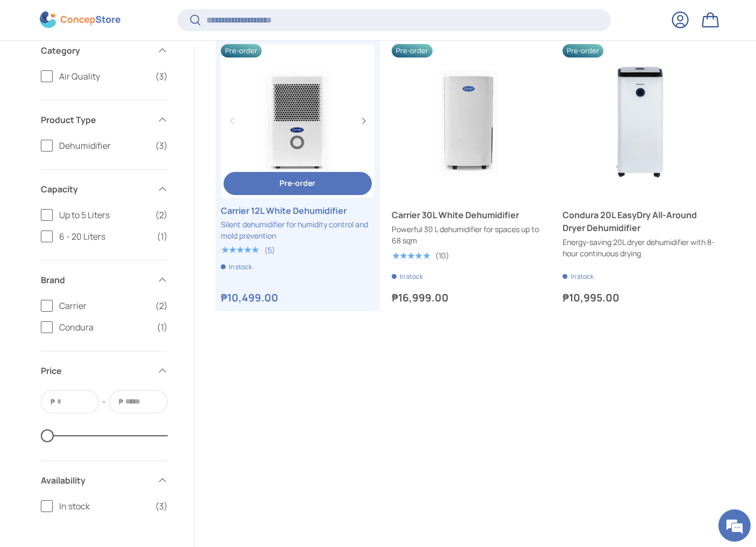 The height and width of the screenshot is (547, 756). Describe the element at coordinates (104, 279) in the screenshot. I see `summary: Brand` at that location.